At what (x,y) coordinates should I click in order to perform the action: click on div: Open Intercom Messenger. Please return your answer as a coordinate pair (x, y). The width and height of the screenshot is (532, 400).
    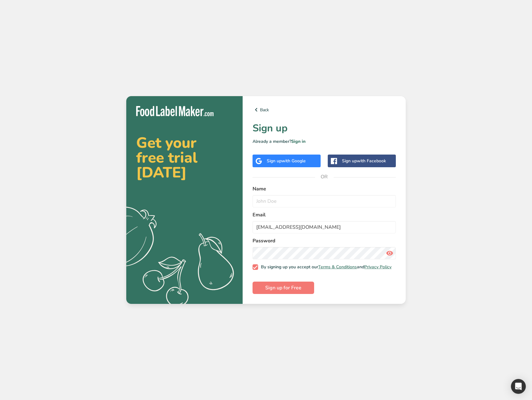
    Looking at the image, I should click on (518, 387).